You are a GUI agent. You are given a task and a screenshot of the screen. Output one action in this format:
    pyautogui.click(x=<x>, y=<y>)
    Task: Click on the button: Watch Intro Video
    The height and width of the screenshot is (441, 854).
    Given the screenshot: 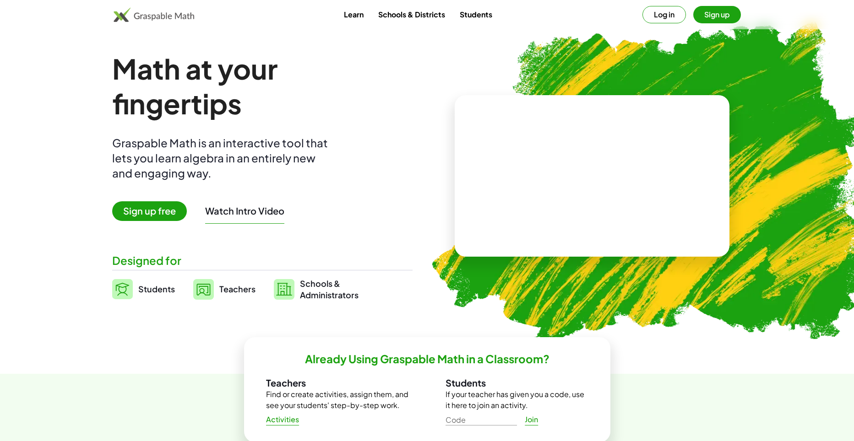 What is the action you would take?
    pyautogui.click(x=244, y=211)
    